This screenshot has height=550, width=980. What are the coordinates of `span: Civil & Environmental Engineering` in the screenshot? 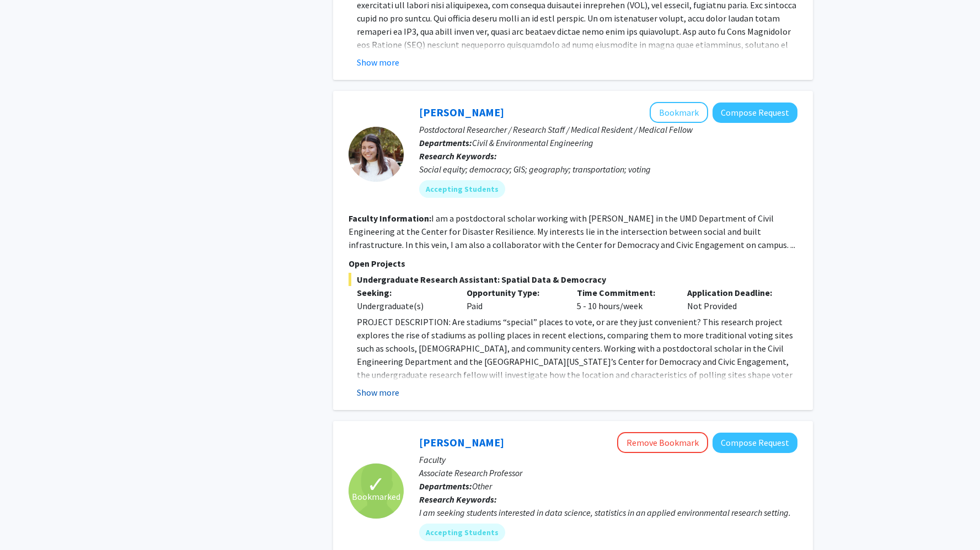 It's located at (533, 143).